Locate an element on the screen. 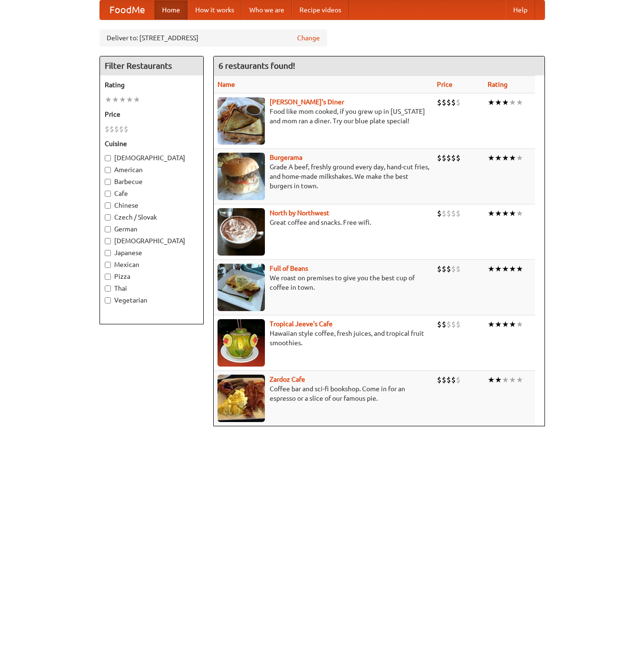 Image resolution: width=644 pixels, height=671 pixels. p: Hawaiian style coffee, fresh juices, and tropical fruit smoothies. is located at coordinates (323, 338).